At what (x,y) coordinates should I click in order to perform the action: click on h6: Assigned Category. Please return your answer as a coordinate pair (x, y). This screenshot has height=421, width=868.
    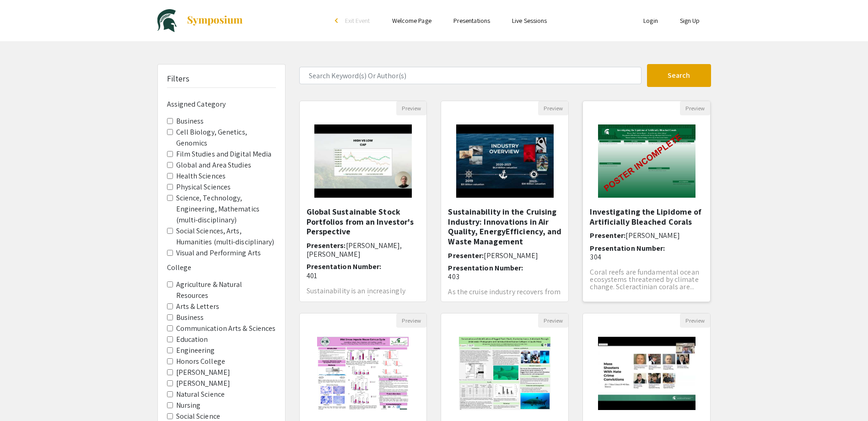
    Looking at the image, I should click on (222, 104).